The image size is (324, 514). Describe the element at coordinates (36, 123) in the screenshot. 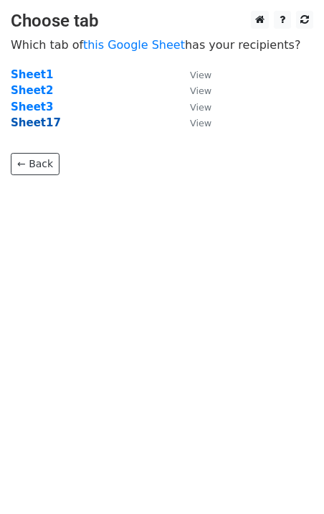

I see `a: Sheet17` at that location.